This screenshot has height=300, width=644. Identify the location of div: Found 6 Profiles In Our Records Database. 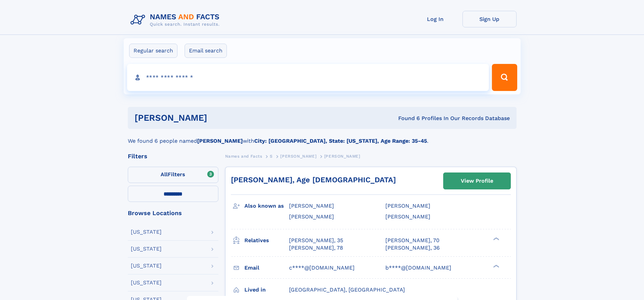
(406, 118).